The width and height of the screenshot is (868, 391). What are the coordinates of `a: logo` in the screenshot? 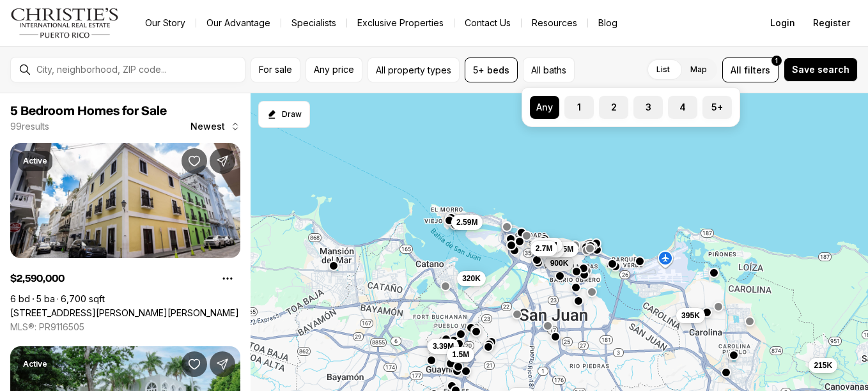 It's located at (65, 23).